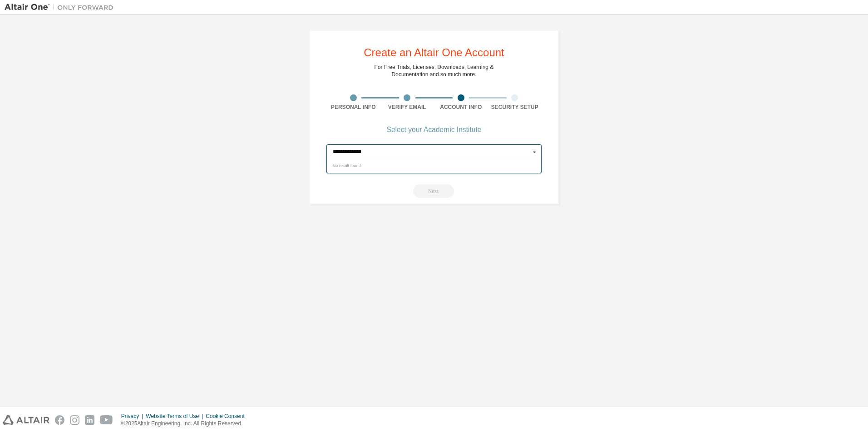 The image size is (868, 433). What do you see at coordinates (186, 424) in the screenshot?
I see `p: © 2025 Altair Engineering, Inc. All Rights Reserved.` at bounding box center [186, 424].